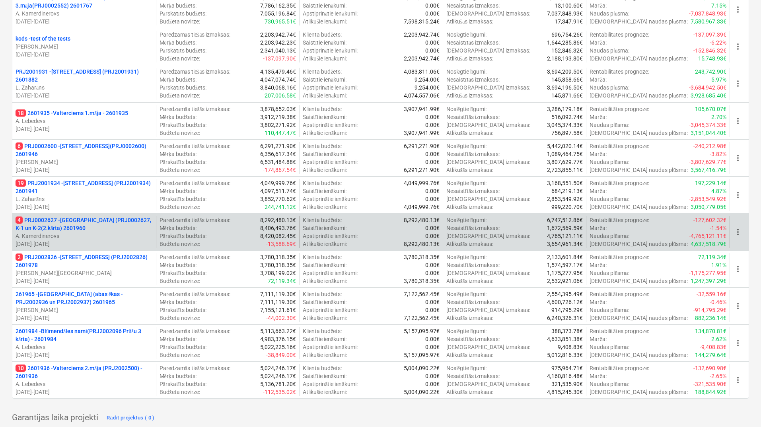 Image resolution: width=761 pixels, height=427 pixels. I want to click on p: Pārskatīts budžets :, so click(183, 236).